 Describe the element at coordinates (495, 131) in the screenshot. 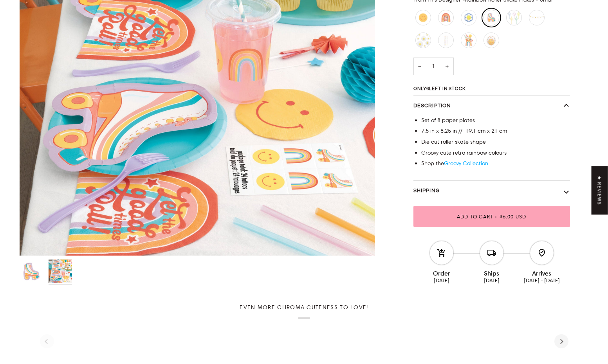

I see `li: 7.5 in x 8.25 in // 19.1 cm x 21 cm` at that location.